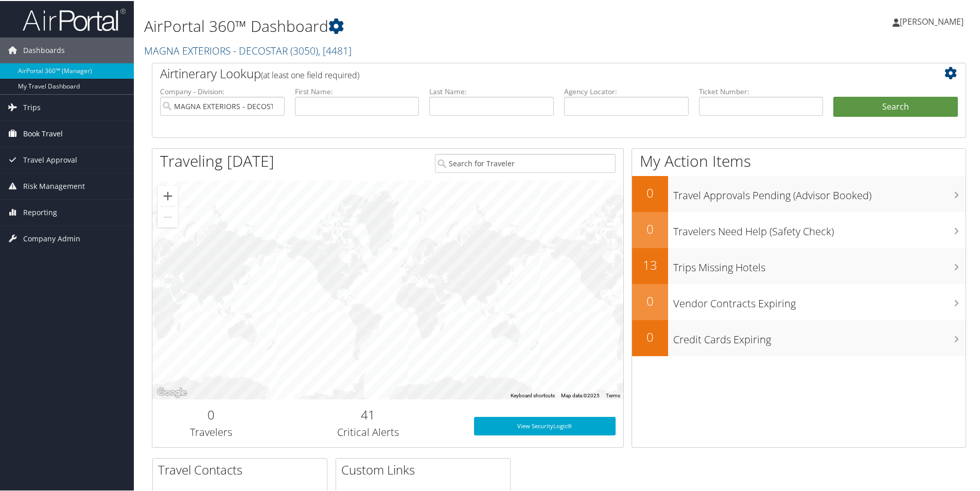 The height and width of the screenshot is (491, 980). What do you see at coordinates (420, 26) in the screenshot?
I see `h1: AirPortal 360™ Dashboard` at bounding box center [420, 26].